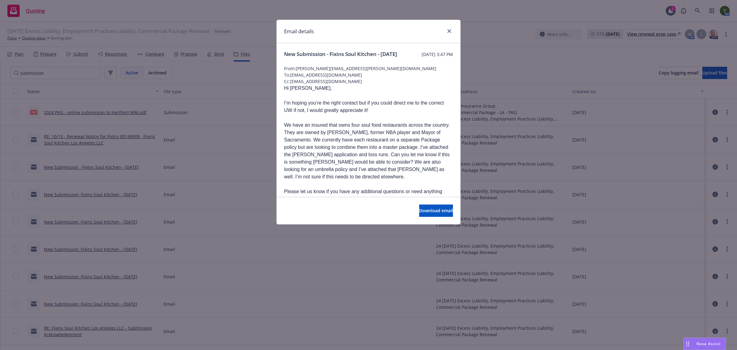 This screenshot has height=350, width=737. What do you see at coordinates (369, 151) in the screenshot?
I see `p: We have an insured that owns four soul food restaurants across the country. They are owned by [PE...` at bounding box center [369, 151].